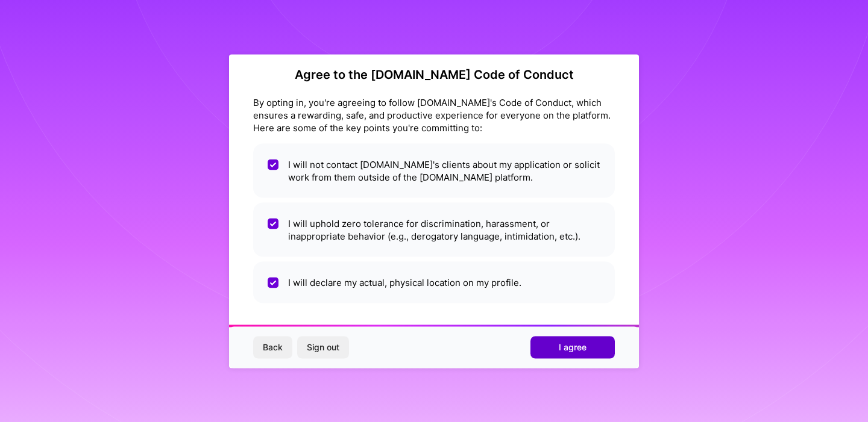 The width and height of the screenshot is (868, 422). Describe the element at coordinates (434, 282) in the screenshot. I see `li: I will declare my actual, physical location on my profile.` at that location.